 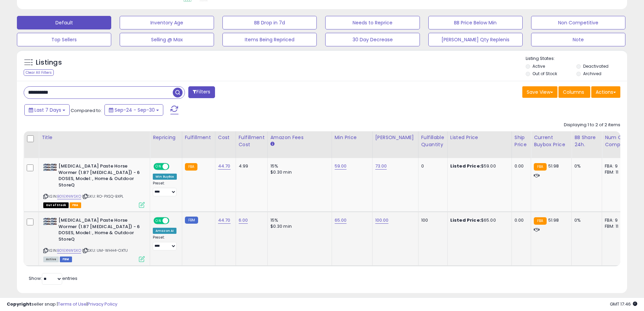 What do you see at coordinates (165, 177) in the screenshot?
I see `div: Win BuyBox` at bounding box center [165, 177].